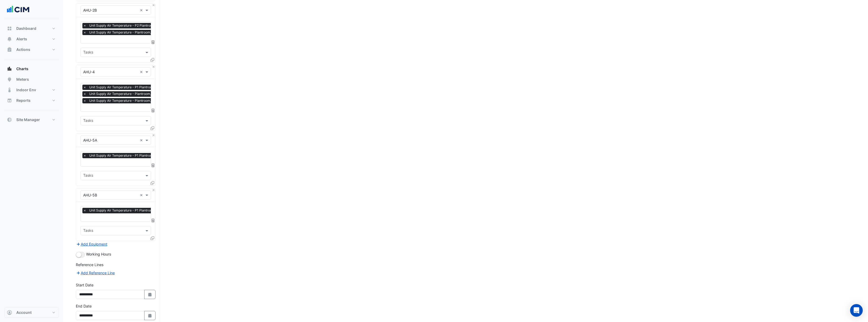 Image resolution: width=868 pixels, height=322 pixels. I want to click on span: Indoor Env, so click(26, 90).